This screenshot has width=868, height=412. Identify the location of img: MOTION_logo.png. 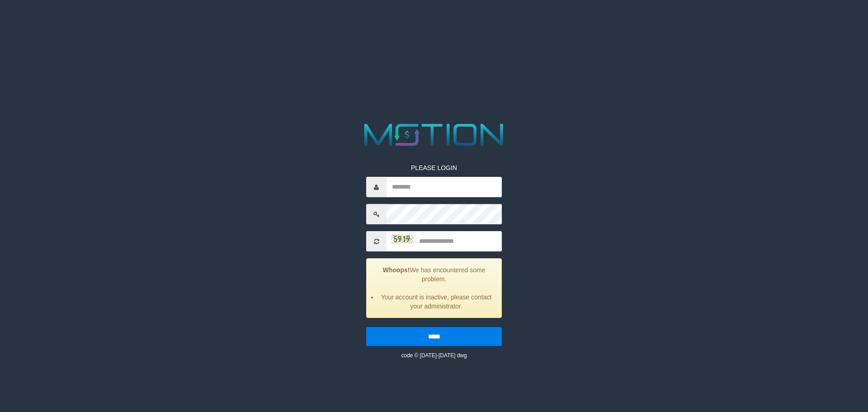
(434, 135).